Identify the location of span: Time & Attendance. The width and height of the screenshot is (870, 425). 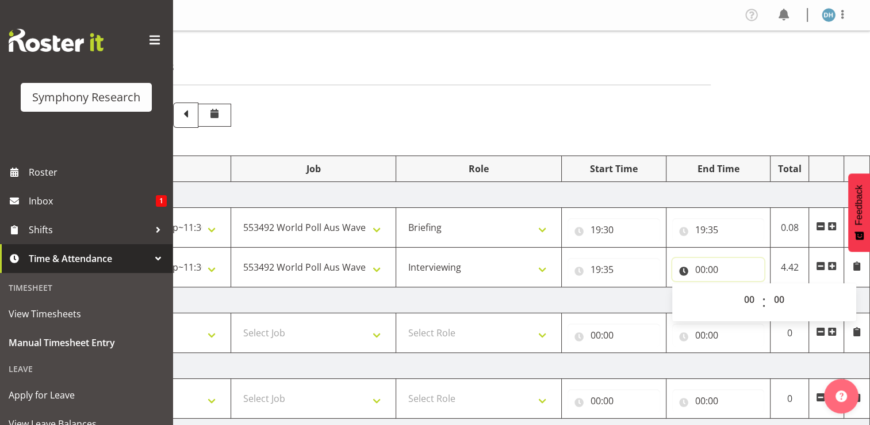
(89, 258).